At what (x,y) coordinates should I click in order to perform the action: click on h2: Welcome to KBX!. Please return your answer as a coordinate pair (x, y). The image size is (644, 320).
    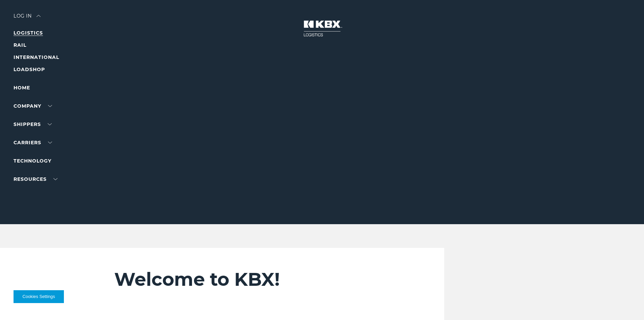
    Looking at the image, I should click on (259, 279).